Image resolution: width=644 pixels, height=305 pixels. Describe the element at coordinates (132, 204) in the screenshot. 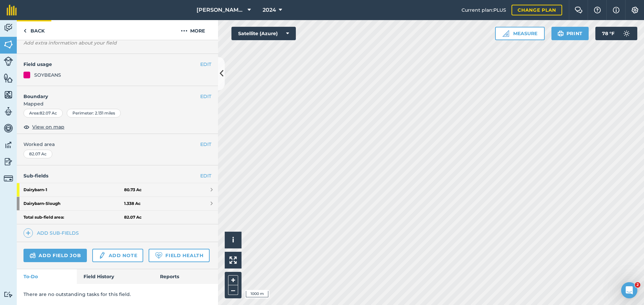

I see `strong: 1.338 Ac` at that location.